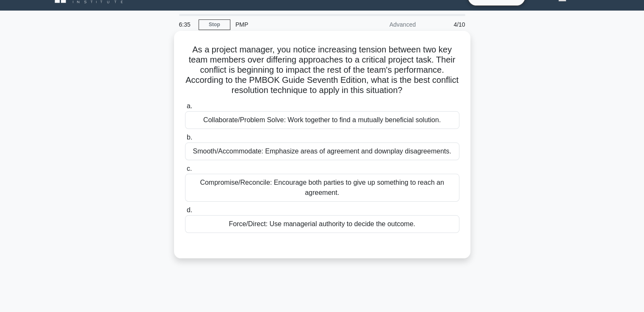  Describe the element at coordinates (186, 25) in the screenshot. I see `div: 6:35` at that location.